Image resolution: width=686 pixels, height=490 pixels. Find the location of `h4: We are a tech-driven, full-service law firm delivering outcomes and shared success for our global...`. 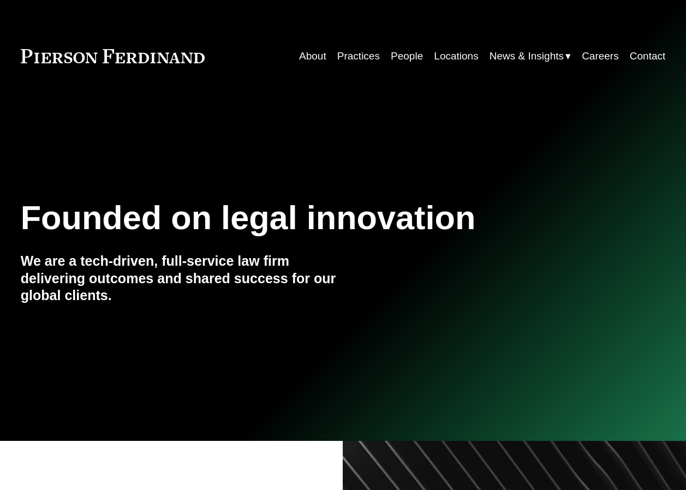

h4: We are a tech-driven, full-service law firm delivering outcomes and shared success for our global... is located at coordinates (182, 278).